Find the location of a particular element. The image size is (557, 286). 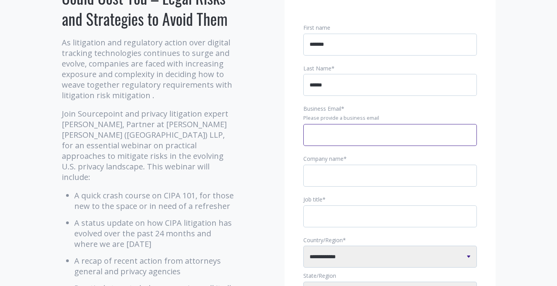

span: Last Name is located at coordinates (317, 68).